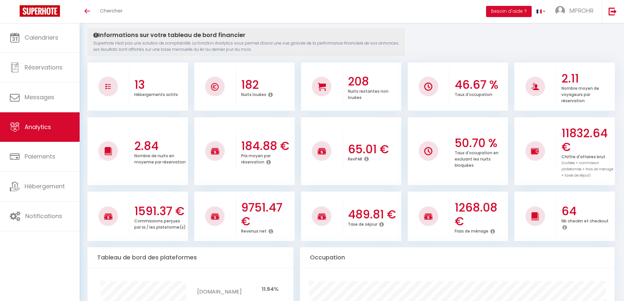 The width and height of the screenshot is (624, 301). I want to click on h3: 208, so click(374, 82).